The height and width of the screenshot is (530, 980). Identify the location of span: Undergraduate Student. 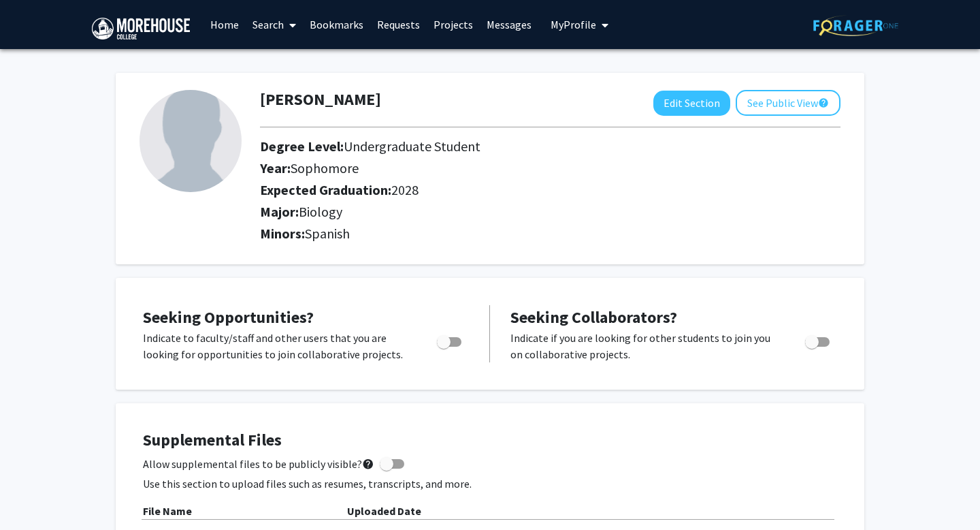
(412, 146).